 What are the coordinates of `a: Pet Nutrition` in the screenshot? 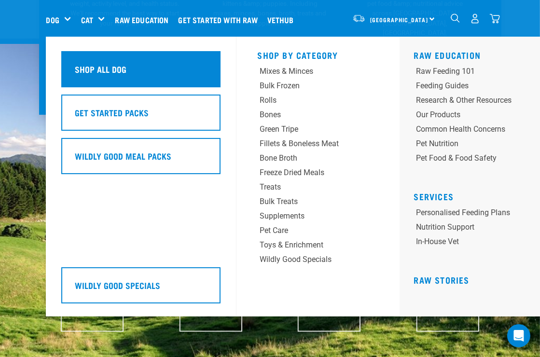 It's located at (475, 145).